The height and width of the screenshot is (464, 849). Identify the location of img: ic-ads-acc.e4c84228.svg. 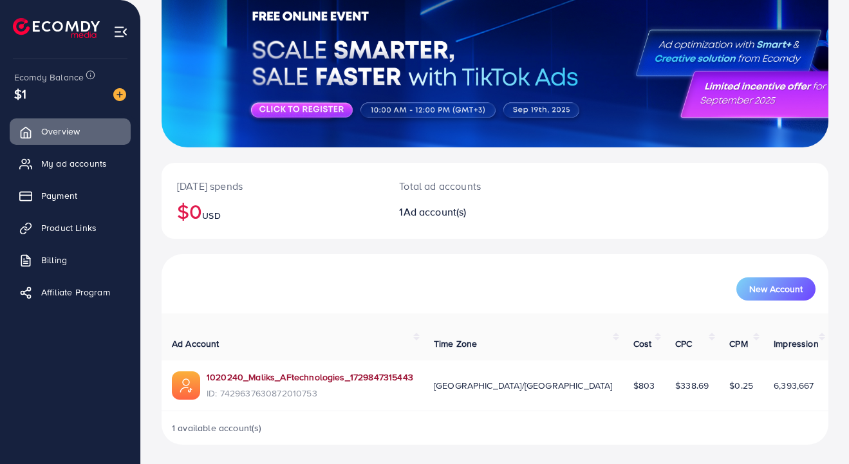
(186, 386).